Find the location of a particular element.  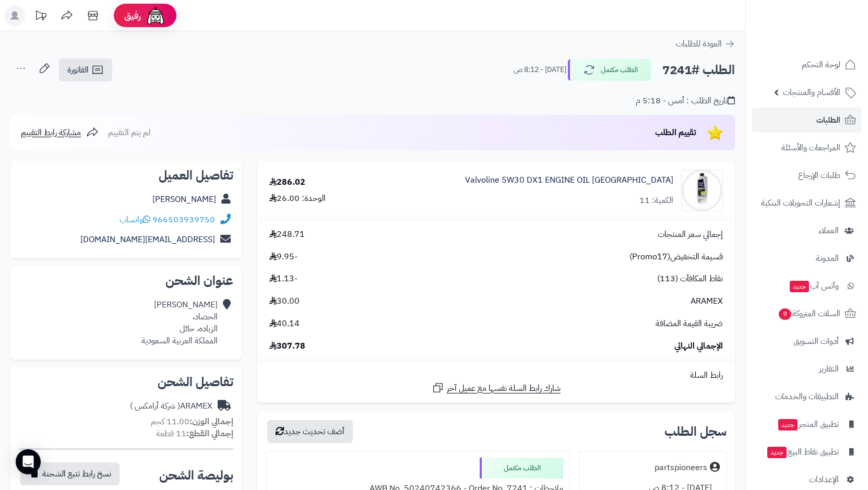

h2: تفاصيل العميل is located at coordinates (126, 176).